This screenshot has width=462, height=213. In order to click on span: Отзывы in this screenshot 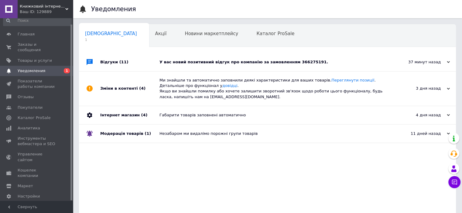, I will do `click(26, 97)`.